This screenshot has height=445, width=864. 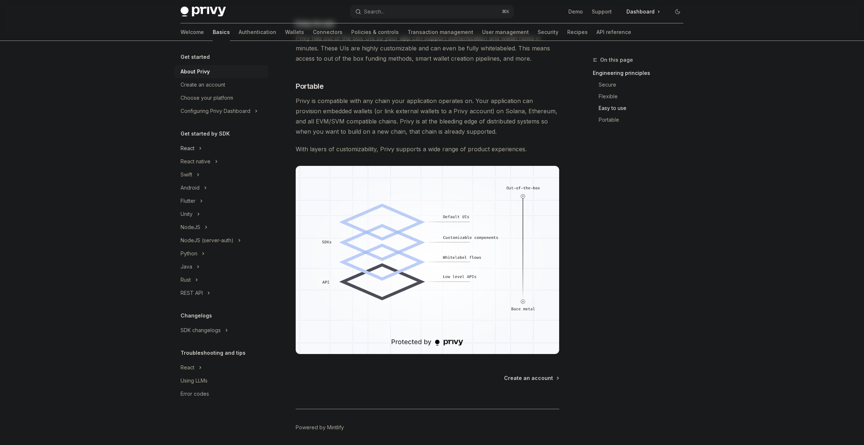 What do you see at coordinates (427, 116) in the screenshot?
I see `span: Privy is compatible with any chain your application operates on. Your application can provision e...` at bounding box center [427, 116].